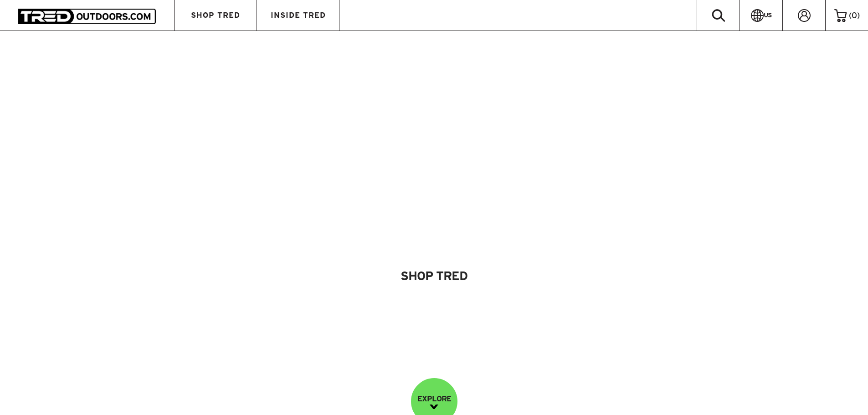 The height and width of the screenshot is (415, 868). What do you see at coordinates (298, 15) in the screenshot?
I see `span: INSIDE TRED` at bounding box center [298, 15].